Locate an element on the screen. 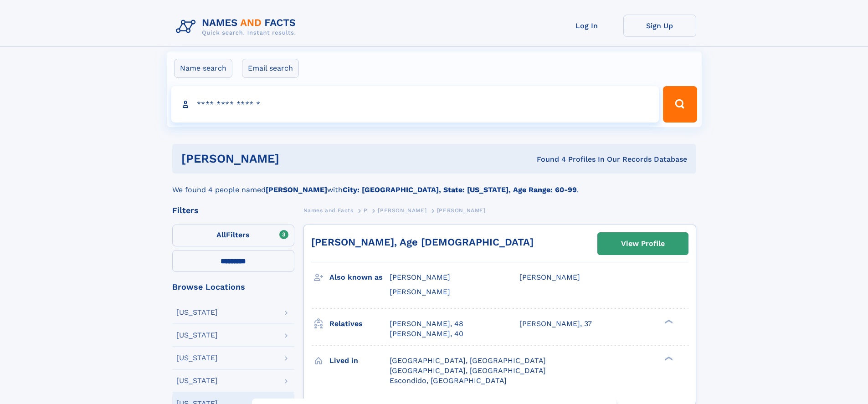  div: Browse Locations is located at coordinates (234, 287).